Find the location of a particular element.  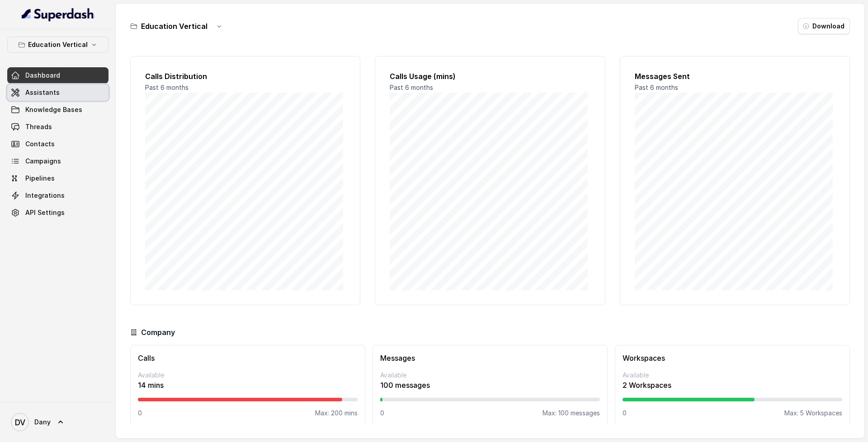

span: Dany is located at coordinates (43, 422).